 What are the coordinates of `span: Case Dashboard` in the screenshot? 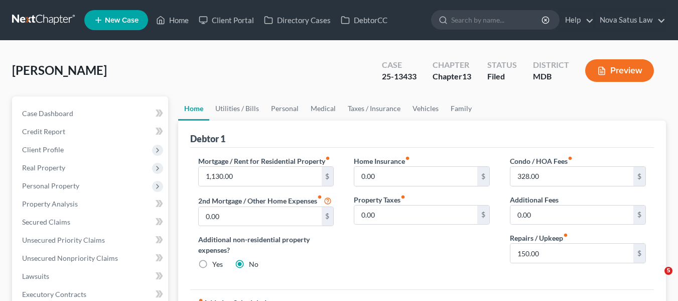 It's located at (48, 113).